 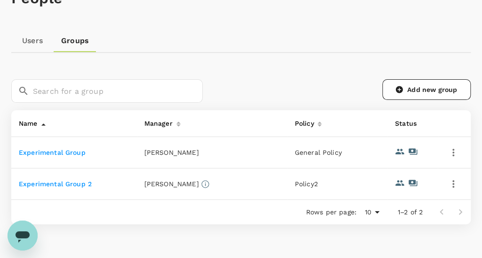 What do you see at coordinates (331, 212) in the screenshot?
I see `p: Rows per page:` at bounding box center [331, 212].